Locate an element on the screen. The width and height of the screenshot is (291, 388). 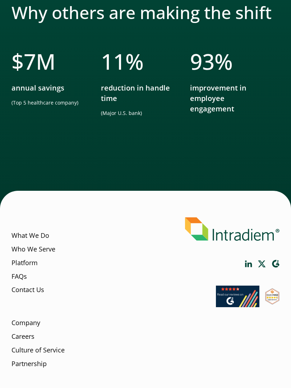
span: 11 is located at coordinates (113, 61).